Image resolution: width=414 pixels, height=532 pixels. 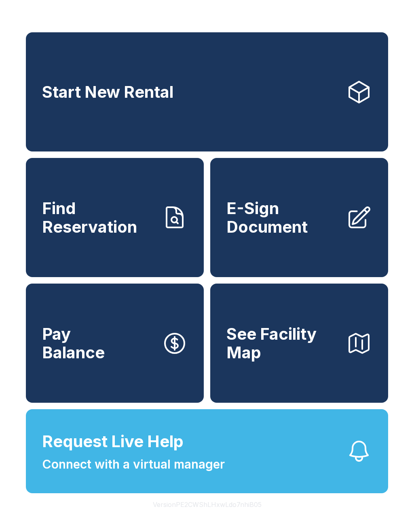 What do you see at coordinates (283, 217) in the screenshot?
I see `span: E-Sign Document` at bounding box center [283, 217].